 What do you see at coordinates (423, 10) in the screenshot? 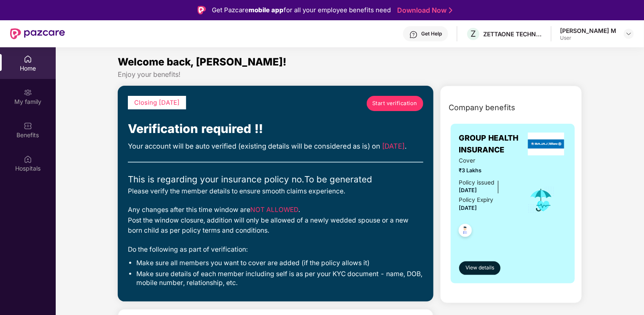
I see `a: Download Now` at bounding box center [423, 10].